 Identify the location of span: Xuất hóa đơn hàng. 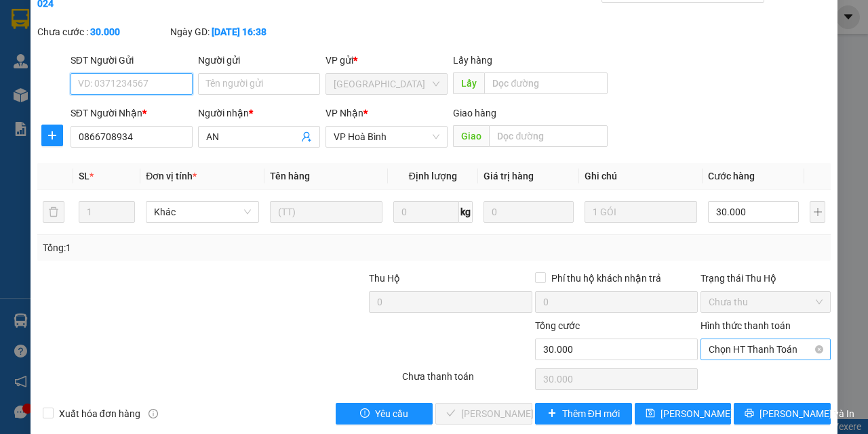
(100, 414).